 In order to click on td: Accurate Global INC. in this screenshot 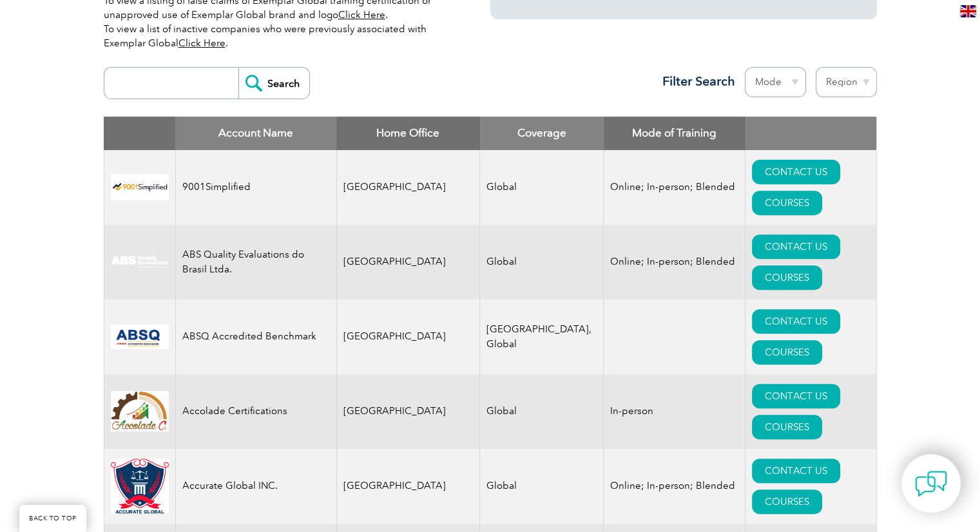, I will do `click(256, 486)`.